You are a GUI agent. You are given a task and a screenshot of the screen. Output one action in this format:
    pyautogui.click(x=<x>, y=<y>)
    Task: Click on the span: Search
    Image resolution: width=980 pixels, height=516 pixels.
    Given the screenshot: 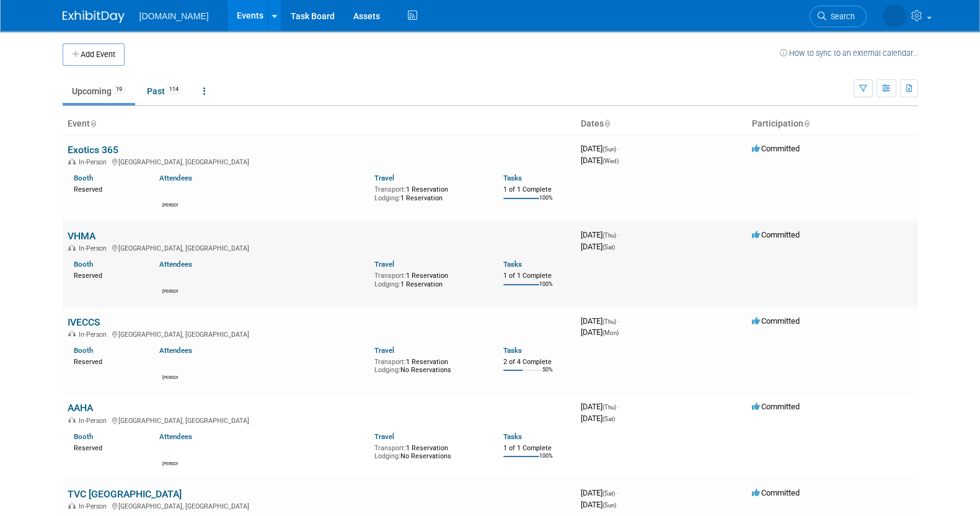 What is the action you would take?
    pyautogui.click(x=840, y=16)
    